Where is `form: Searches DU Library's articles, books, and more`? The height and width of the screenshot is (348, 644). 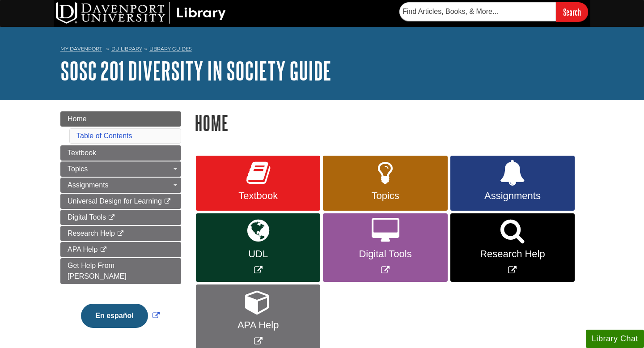
form: Searches DU Library's articles, books, and more is located at coordinates (493, 11).